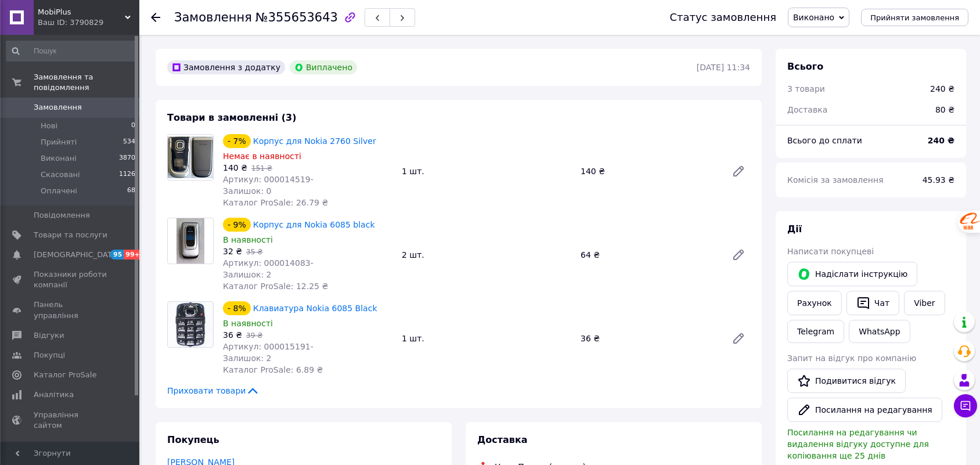  I want to click on a: Корпус для Nokia 2760 Silver, so click(315, 141).